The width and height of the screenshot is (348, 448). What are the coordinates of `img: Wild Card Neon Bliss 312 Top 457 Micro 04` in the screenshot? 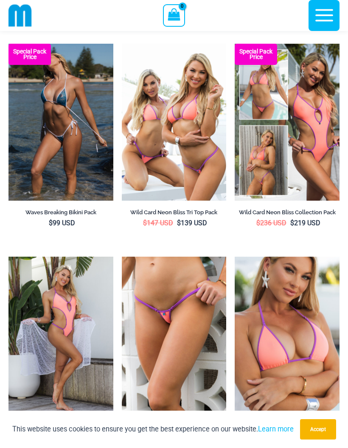 It's located at (174, 335).